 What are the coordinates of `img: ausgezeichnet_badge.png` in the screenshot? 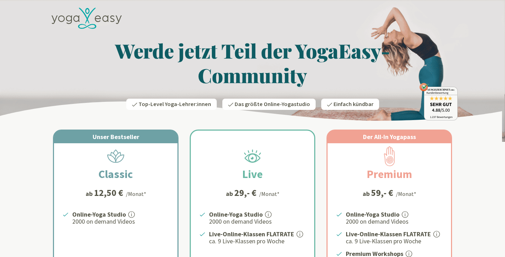 It's located at (439, 101).